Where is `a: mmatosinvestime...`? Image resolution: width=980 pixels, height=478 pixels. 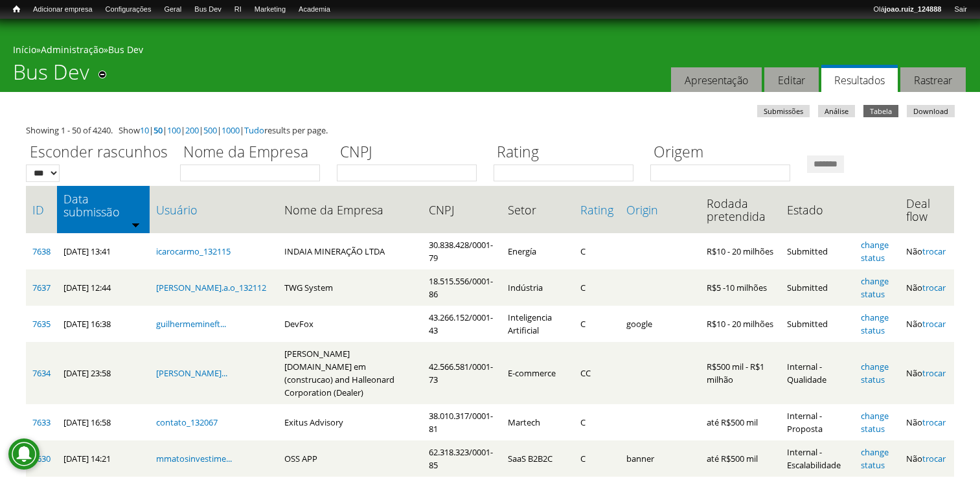
a: mmatosinvestime... is located at coordinates (194, 458).